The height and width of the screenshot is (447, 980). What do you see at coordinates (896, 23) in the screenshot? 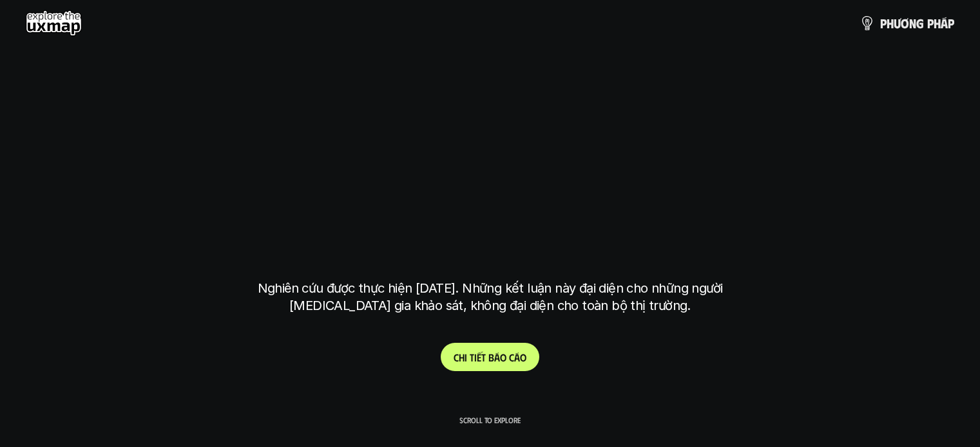
I see `span: ư` at bounding box center [896, 23].